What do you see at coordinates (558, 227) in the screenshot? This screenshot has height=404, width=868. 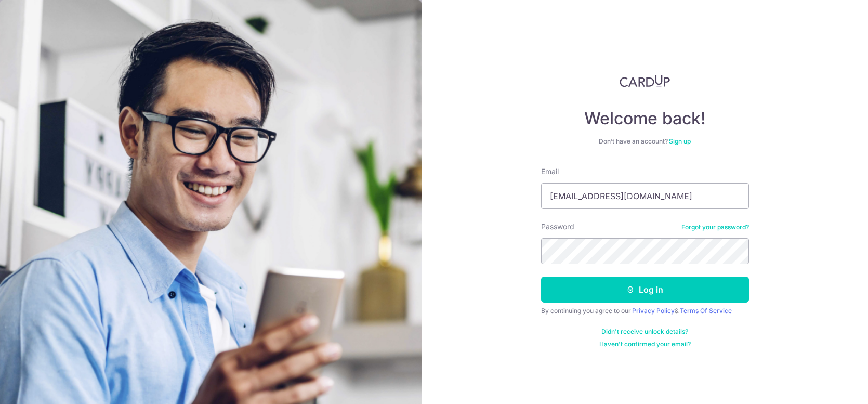 I see `label: Password` at bounding box center [558, 227].